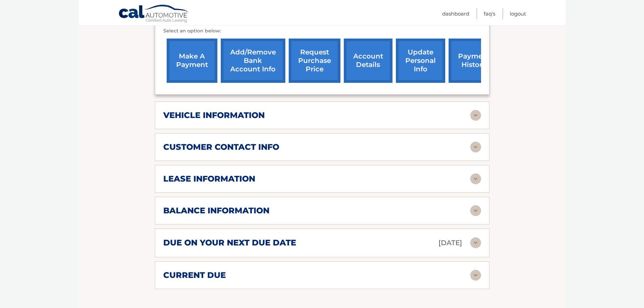  What do you see at coordinates (230, 242) in the screenshot?
I see `h2: due on your next due date` at bounding box center [230, 242].